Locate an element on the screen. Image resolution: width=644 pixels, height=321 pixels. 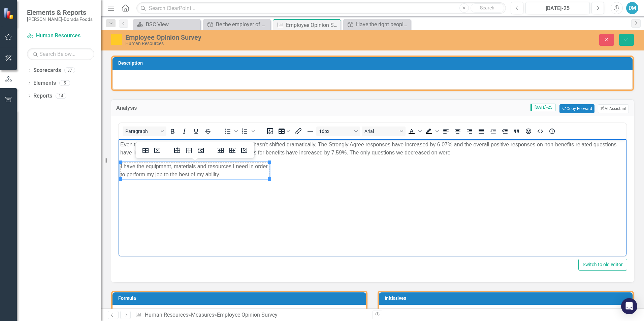
div: BSC View is located at coordinates (172, 24).